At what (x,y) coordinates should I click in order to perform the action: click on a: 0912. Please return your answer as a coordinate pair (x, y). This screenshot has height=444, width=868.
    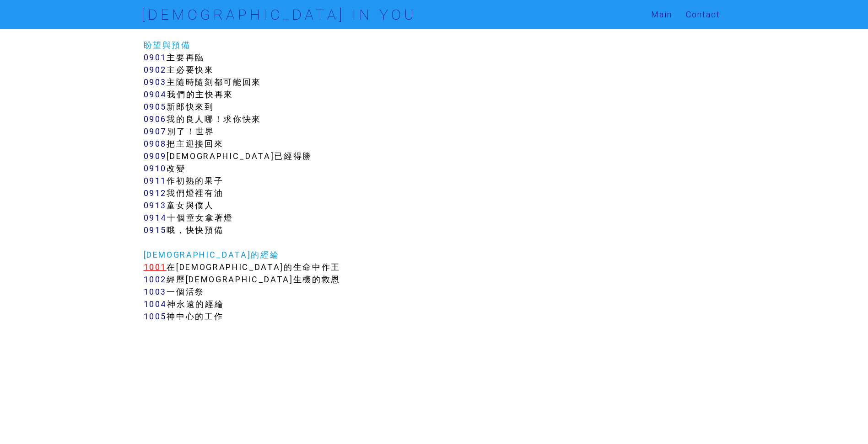
    Looking at the image, I should click on (155, 193).